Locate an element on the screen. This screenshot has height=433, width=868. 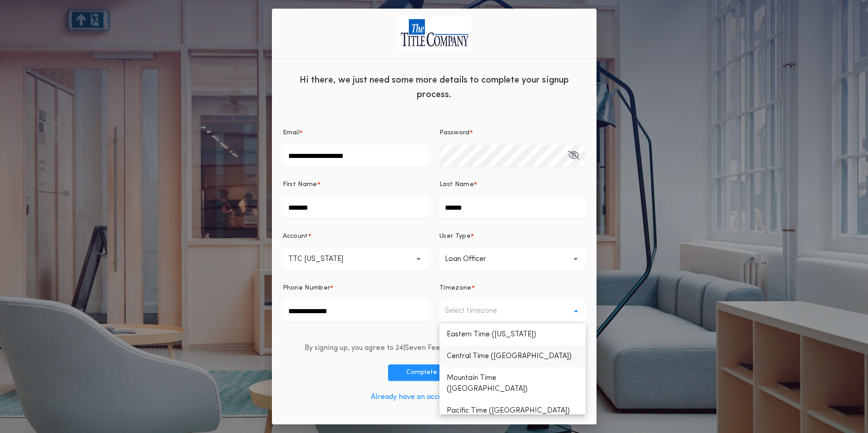
ul: Select timezone is located at coordinates (513, 370).